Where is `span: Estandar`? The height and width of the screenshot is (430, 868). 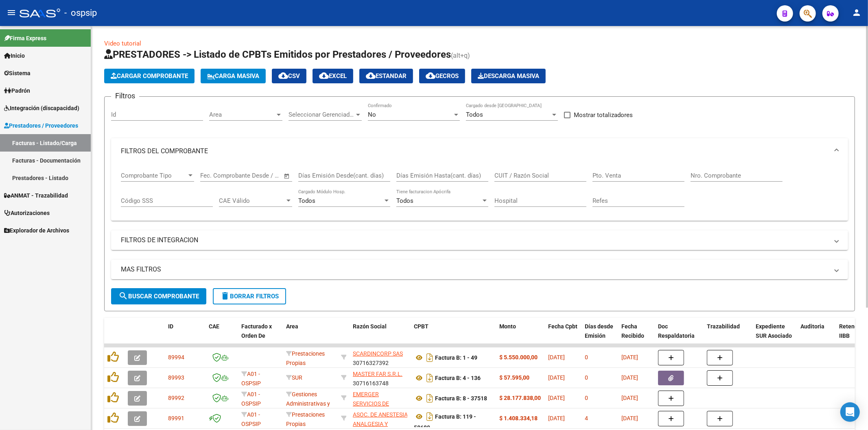
span: Estandar is located at coordinates (386, 76).